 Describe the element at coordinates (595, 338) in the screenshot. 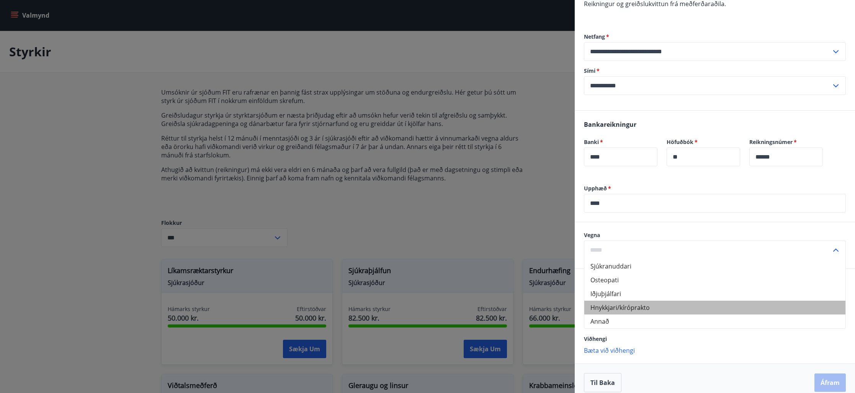

I see `span: Viðhengi` at that location.